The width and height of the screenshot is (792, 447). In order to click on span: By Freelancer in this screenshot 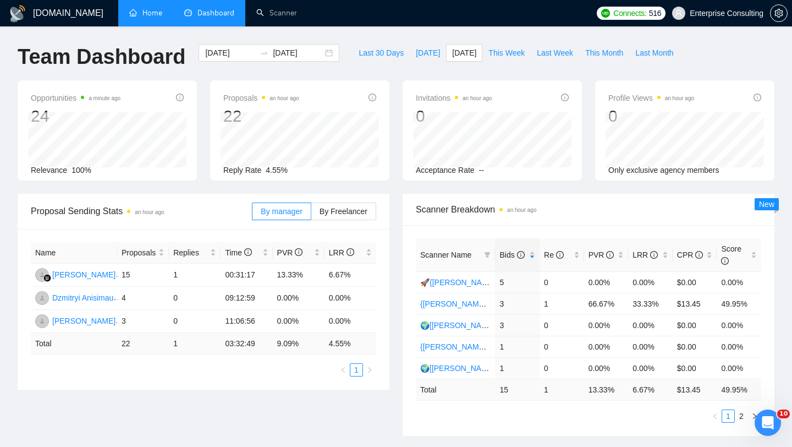, I will do `click(343, 211)`.